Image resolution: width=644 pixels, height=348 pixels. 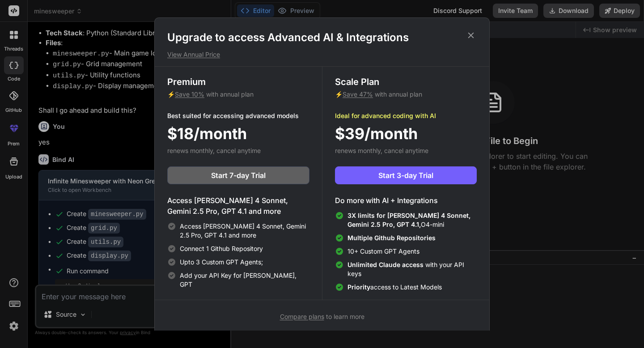 I want to click on span: Priority, so click(x=359, y=286).